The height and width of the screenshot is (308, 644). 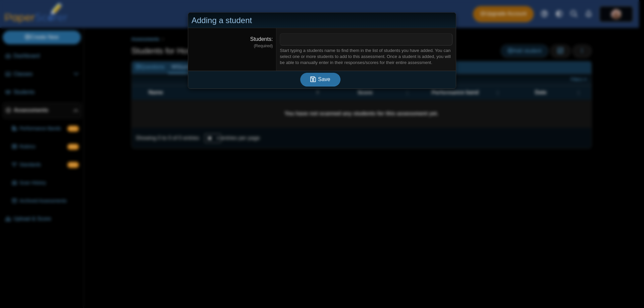 What do you see at coordinates (366, 57) in the screenshot?
I see `div: Start typing a students name to find them in the list of students you have added. You can select ...` at bounding box center [366, 57].